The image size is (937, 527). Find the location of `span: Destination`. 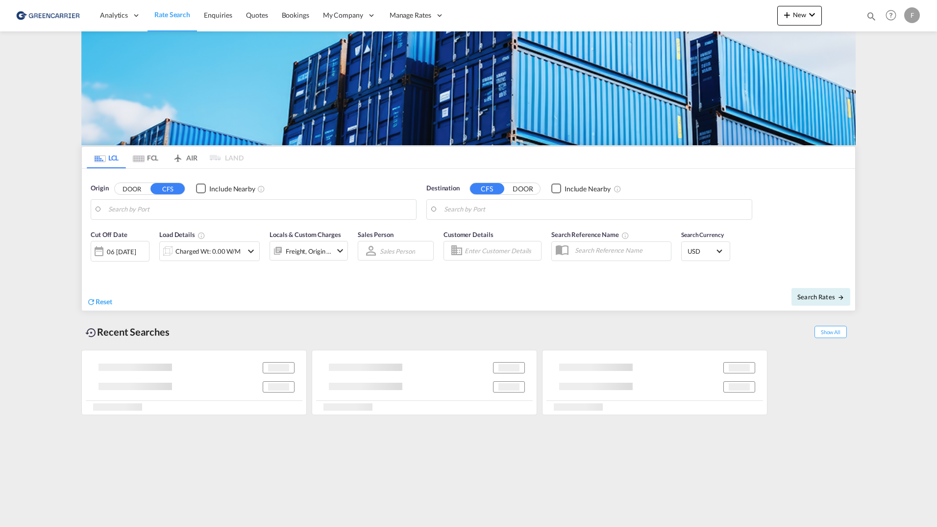

span: Destination is located at coordinates (443, 188).